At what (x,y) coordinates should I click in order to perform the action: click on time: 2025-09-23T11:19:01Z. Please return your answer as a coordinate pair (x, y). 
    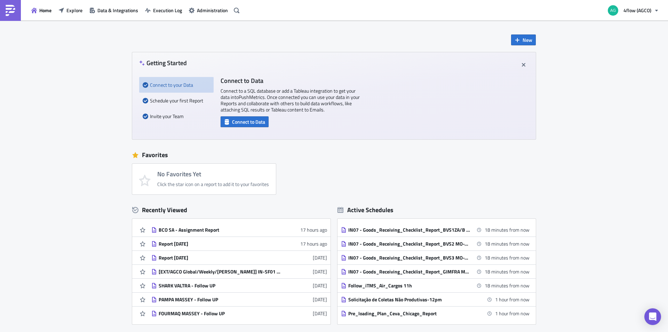
    Looking at the image, I should click on (320, 285).